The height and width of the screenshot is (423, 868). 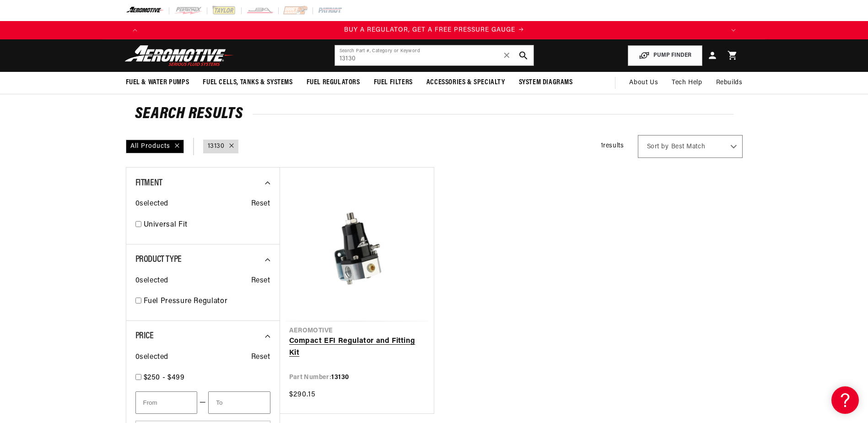 What do you see at coordinates (247, 82) in the screenshot?
I see `summary: Fuel Cells, Tanks & Systems` at bounding box center [247, 82].